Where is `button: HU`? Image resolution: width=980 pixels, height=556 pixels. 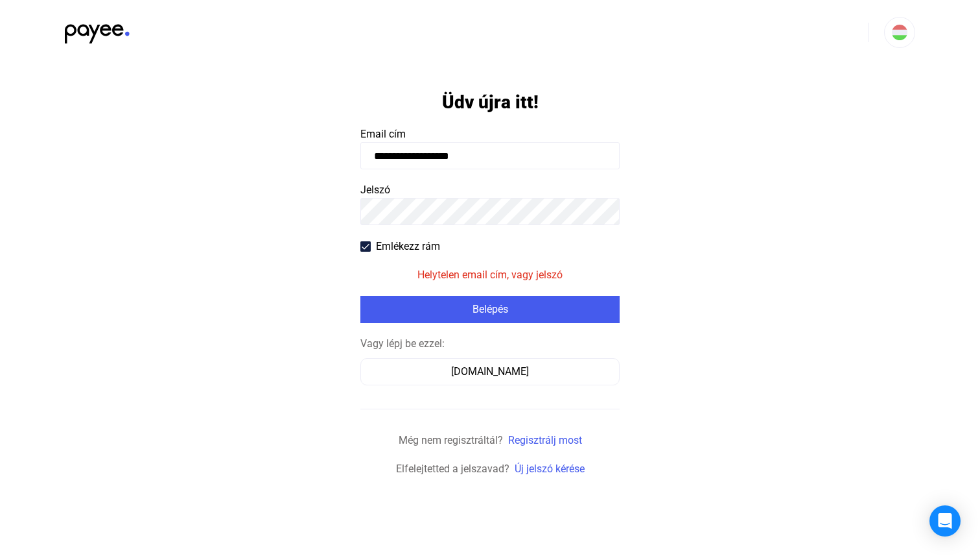
button: HU is located at coordinates (900, 33).